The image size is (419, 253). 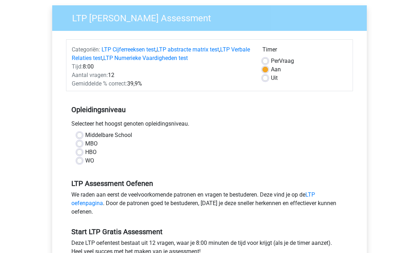 I want to click on div: 39,9%, so click(x=162, y=84).